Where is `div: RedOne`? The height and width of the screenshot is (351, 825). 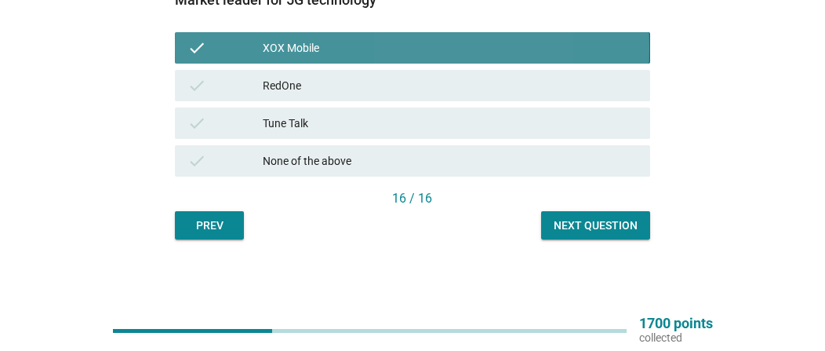
div: RedOne is located at coordinates (450, 86).